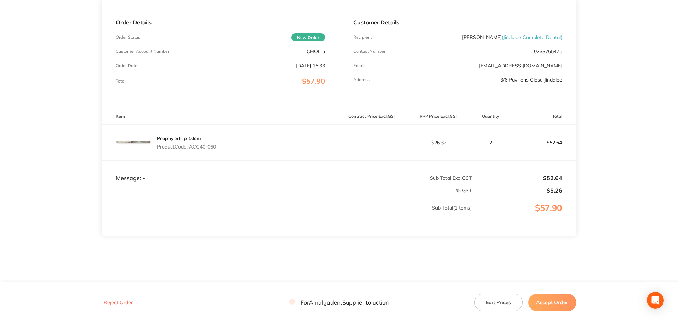 The width and height of the screenshot is (678, 323). Describe the element at coordinates (316, 51) in the screenshot. I see `p: CHOI15` at that location.